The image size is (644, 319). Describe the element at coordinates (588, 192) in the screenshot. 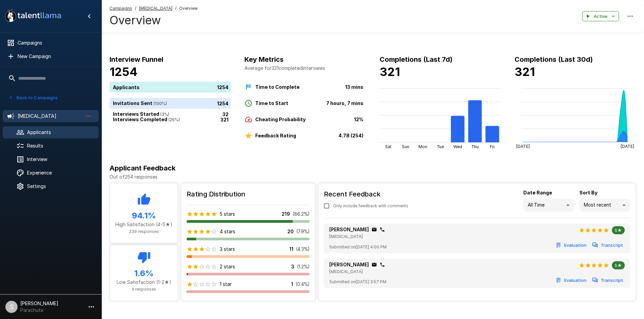

I see `b: Sort By` at that location.